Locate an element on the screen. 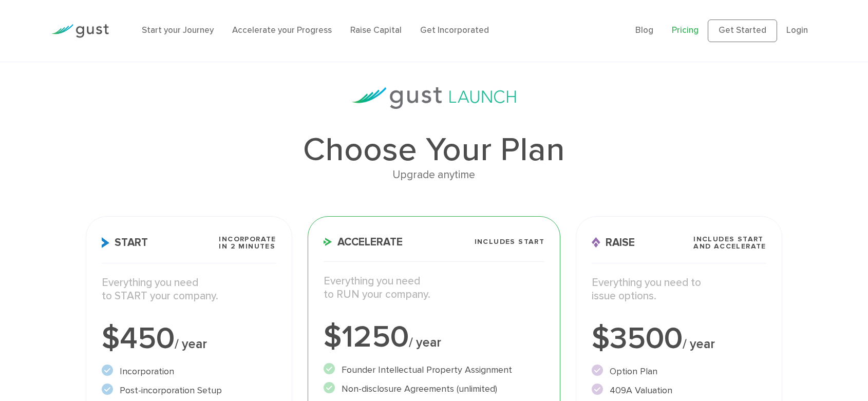  img: Start Icon X2 is located at coordinates (105, 242).